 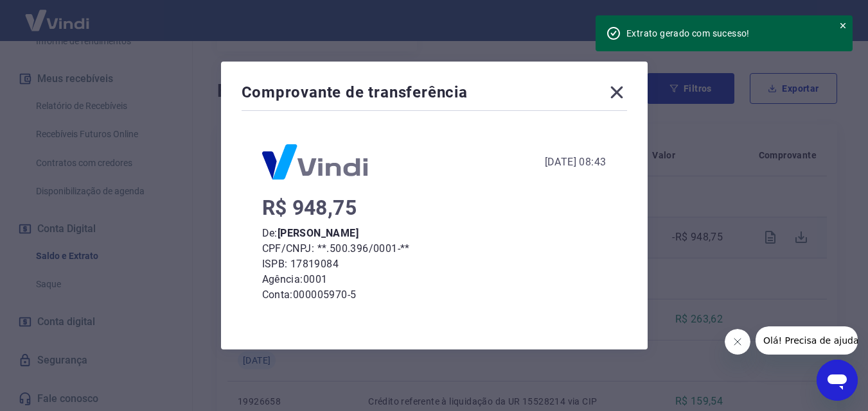 I want to click on p: ISPB: 17819084, so click(x=434, y=264).